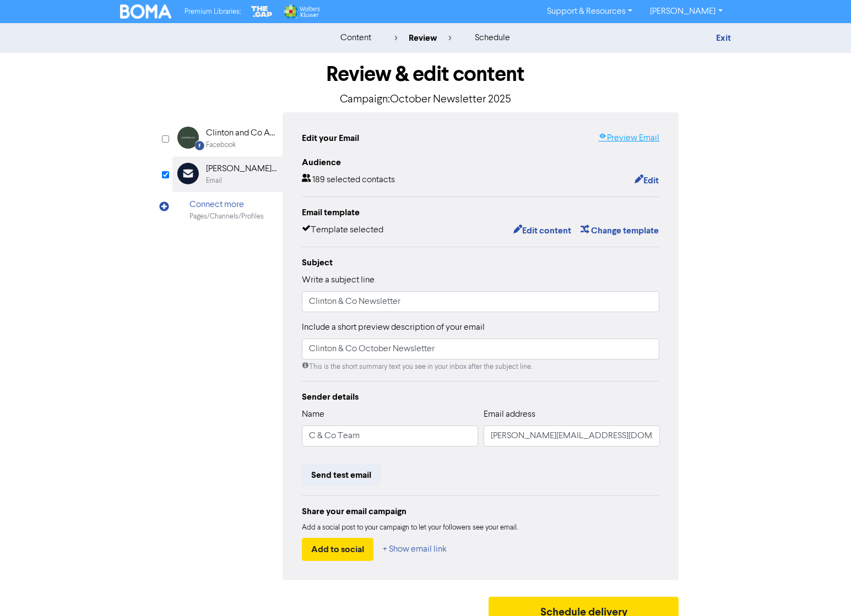 This screenshot has width=851, height=616. I want to click on label: Write a subject line, so click(338, 280).